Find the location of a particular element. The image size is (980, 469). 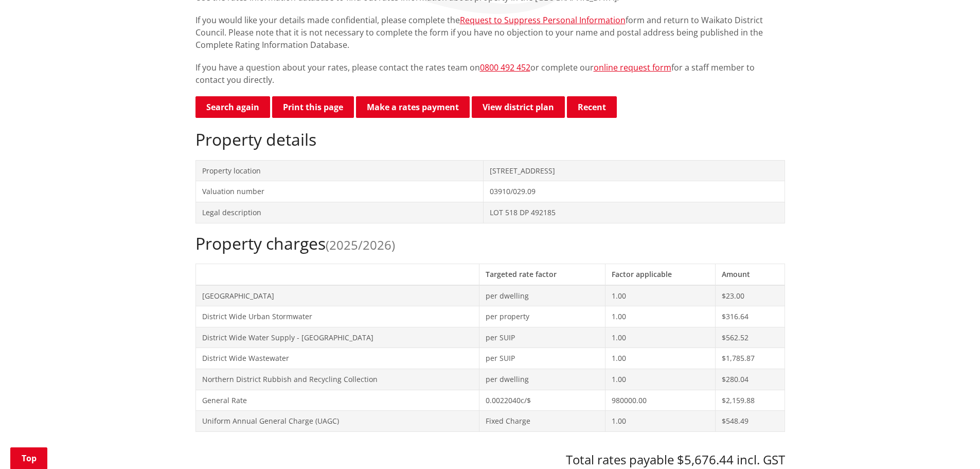

td: Legal description is located at coordinates (339, 212).